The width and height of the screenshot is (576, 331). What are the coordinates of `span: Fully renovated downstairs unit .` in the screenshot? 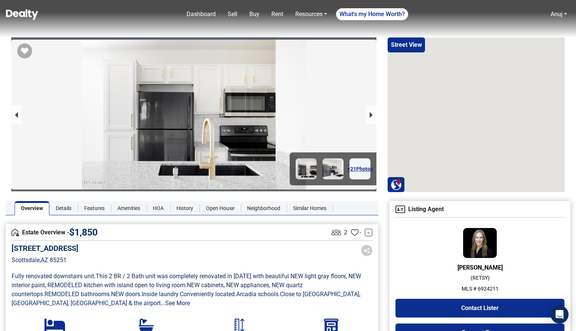 It's located at (53, 276).